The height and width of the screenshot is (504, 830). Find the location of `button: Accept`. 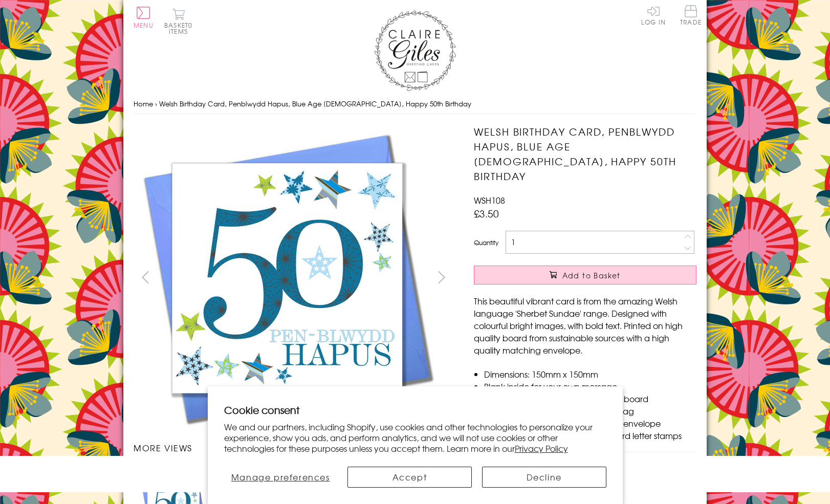

button: Accept is located at coordinates (409, 476).